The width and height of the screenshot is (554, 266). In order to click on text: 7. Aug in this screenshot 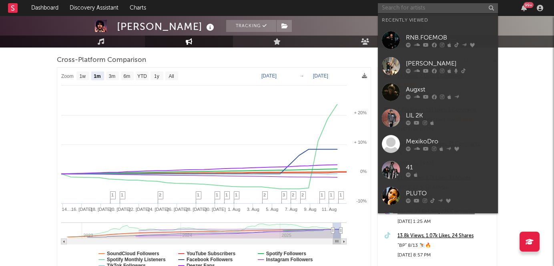, I will do `click(291, 210)`.